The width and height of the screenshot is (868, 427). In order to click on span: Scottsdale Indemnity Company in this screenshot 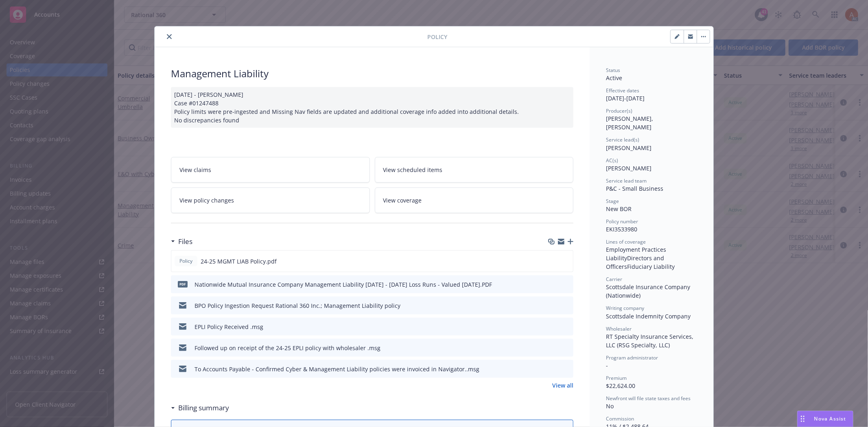, I will do `click(648, 316)`.